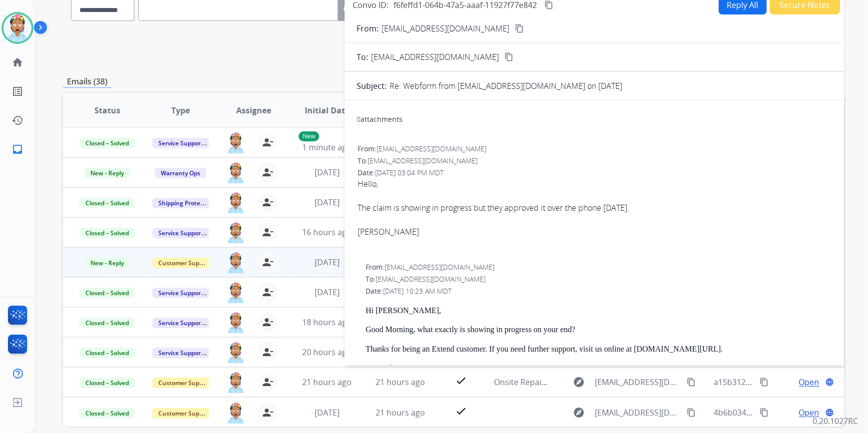 This screenshot has width=868, height=433. Describe the element at coordinates (17, 149) in the screenshot. I see `mat-icon: inbox` at that location.